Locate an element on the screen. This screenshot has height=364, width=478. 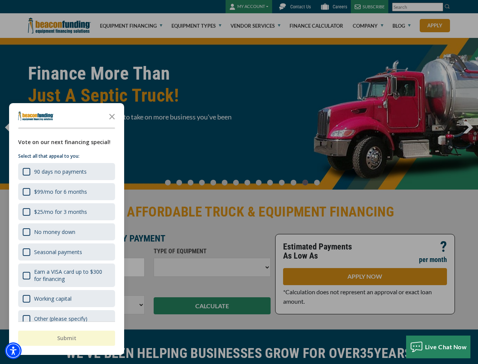
button: Close the survey is located at coordinates (112, 116).